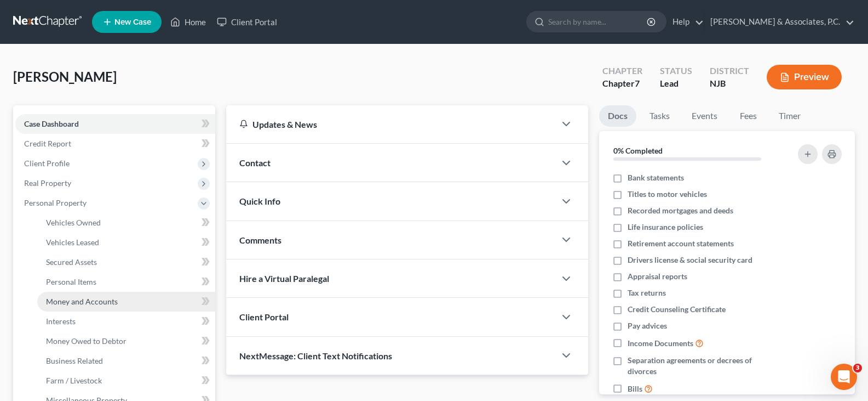  What do you see at coordinates (284, 278) in the screenshot?
I see `span: Hire a Virtual Paralegal` at bounding box center [284, 278].